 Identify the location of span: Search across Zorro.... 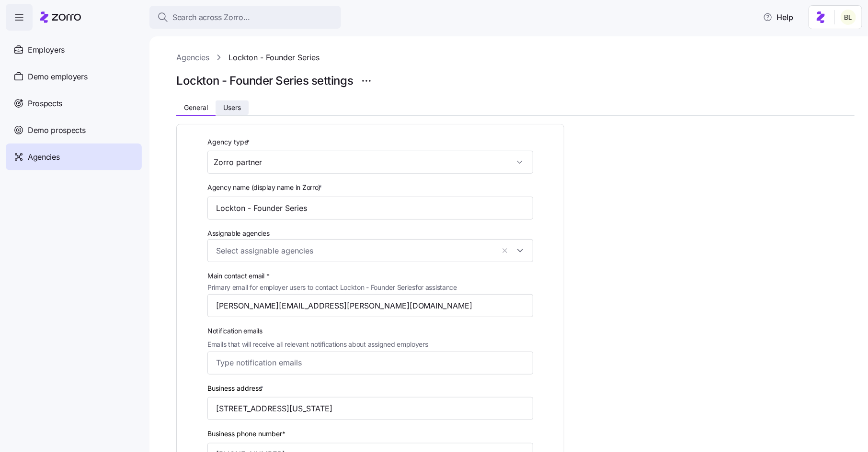
(211, 17).